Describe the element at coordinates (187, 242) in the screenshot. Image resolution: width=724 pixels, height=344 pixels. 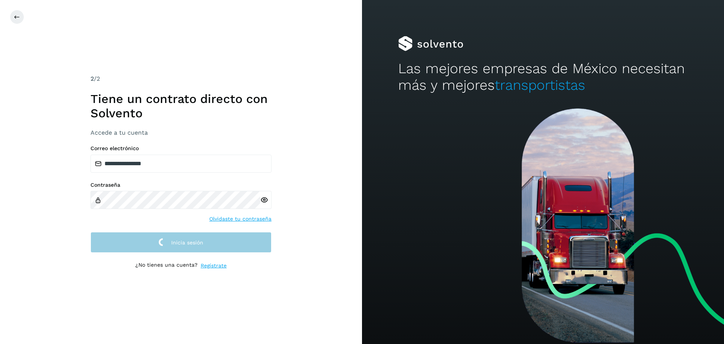
I see `span: Inicia sesión` at that location.